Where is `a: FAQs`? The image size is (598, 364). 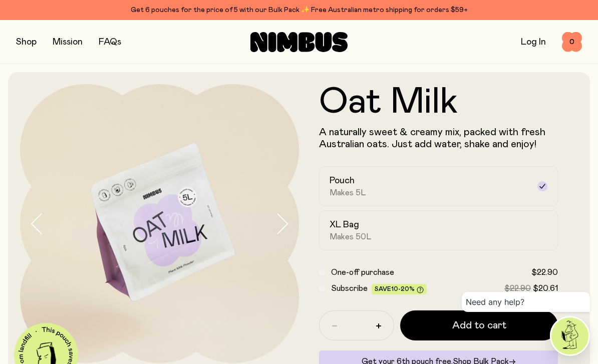
a: FAQs is located at coordinates (110, 42).